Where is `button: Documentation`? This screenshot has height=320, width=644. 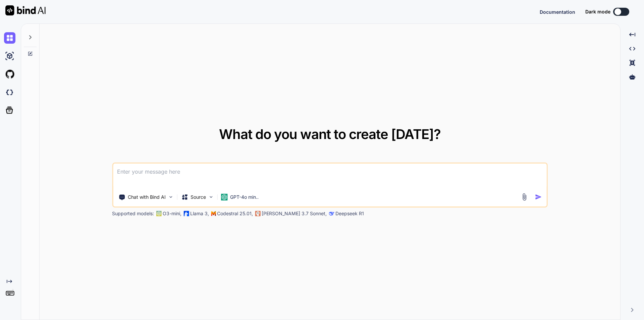 button: Documentation is located at coordinates (557, 12).